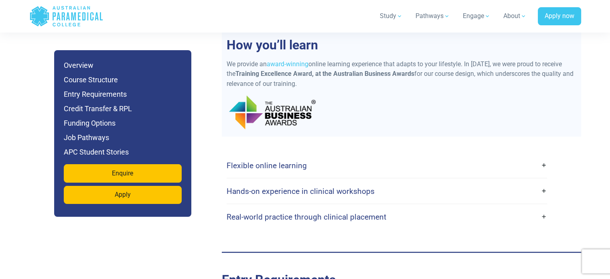 The image size is (610, 279). I want to click on a: Real-world practice through clinical placement, so click(386, 216).